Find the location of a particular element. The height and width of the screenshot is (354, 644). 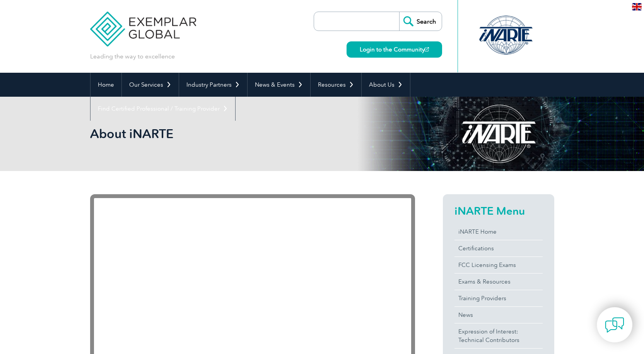

p: Leading the way to excellence is located at coordinates (133, 56).